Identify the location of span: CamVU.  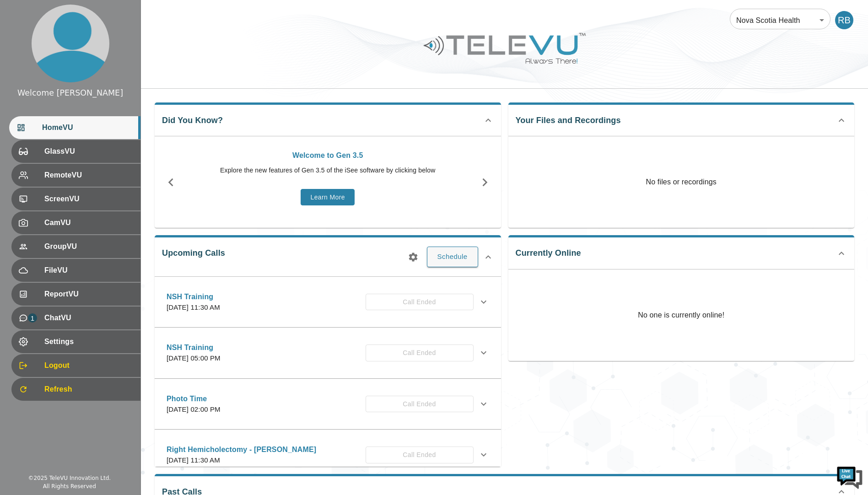
(89, 223).